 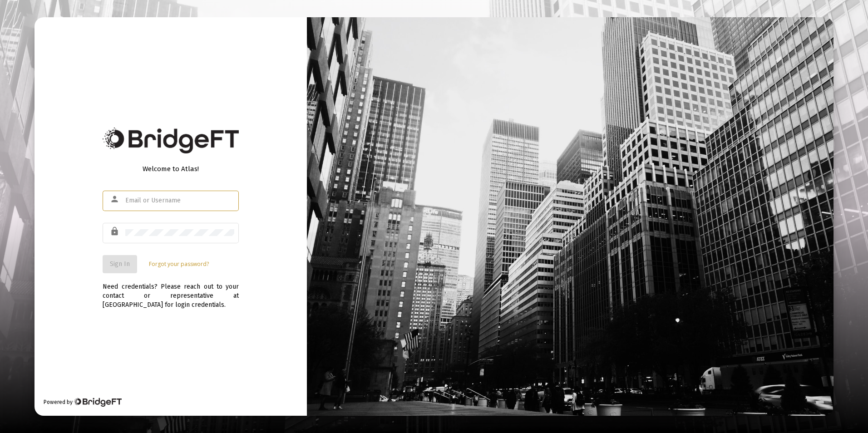 What do you see at coordinates (120, 264) in the screenshot?
I see `button: Sign In` at bounding box center [120, 264].